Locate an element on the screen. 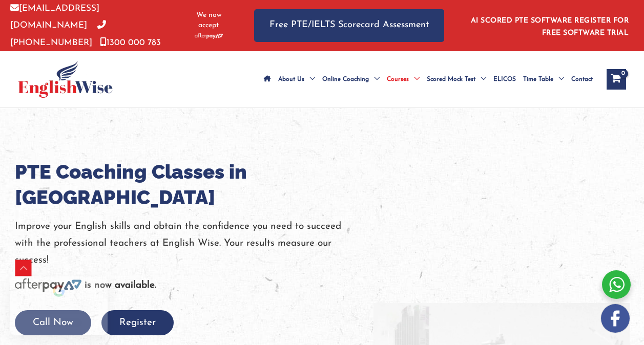 This screenshot has height=345, width=644. a: Register is located at coordinates (138, 322).